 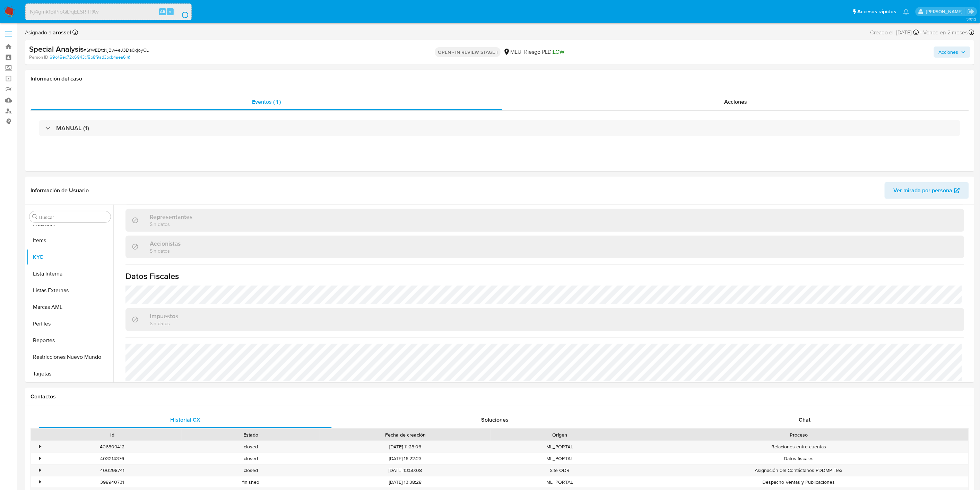 What do you see at coordinates (116, 50) in the screenshot?
I see `span: # SfWEDttNjBw4eJ3Da6xjoyCL` at bounding box center [116, 50].